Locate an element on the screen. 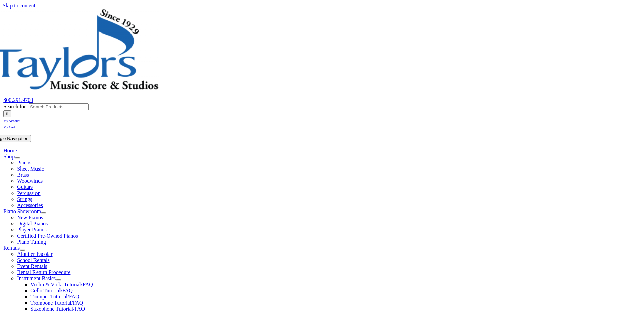 This screenshot has width=644, height=311. a: Player Pianos is located at coordinates (32, 230).